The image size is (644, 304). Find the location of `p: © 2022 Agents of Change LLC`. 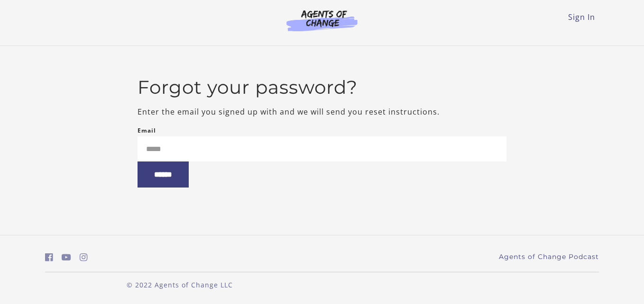

p: © 2022 Agents of Change LLC is located at coordinates (180, 285).